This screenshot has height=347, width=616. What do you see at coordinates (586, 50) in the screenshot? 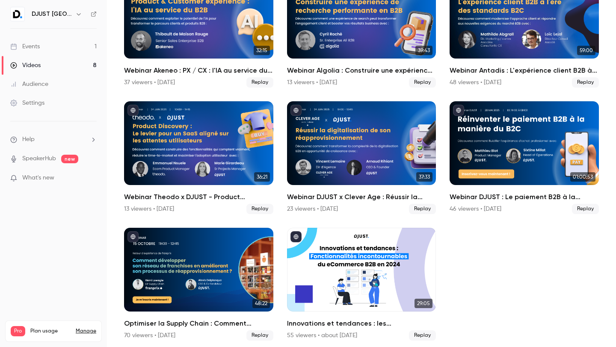
I see `span: 59:00` at bounding box center [586, 50].